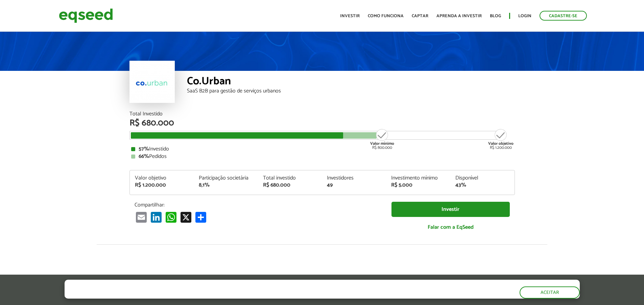 This screenshot has width=644, height=305. Describe the element at coordinates (141, 217) in the screenshot. I see `a: Email` at that location.